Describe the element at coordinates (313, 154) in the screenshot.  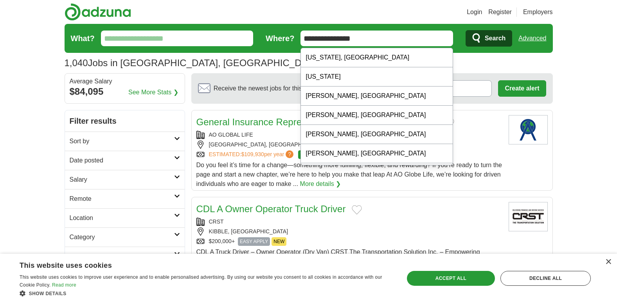
I see `span: TOP MATCH` at that location.